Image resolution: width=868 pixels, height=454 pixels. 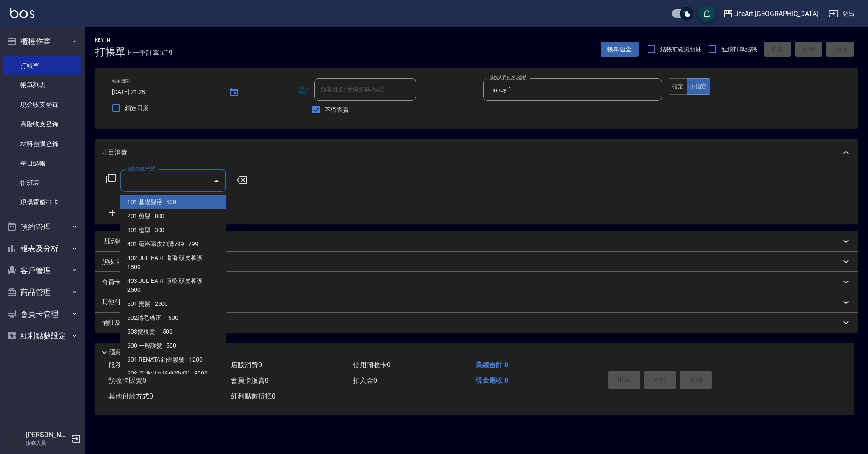 What do you see at coordinates (173, 332) in the screenshot?
I see `span: 503髮根燙 - 1500` at bounding box center [173, 332].